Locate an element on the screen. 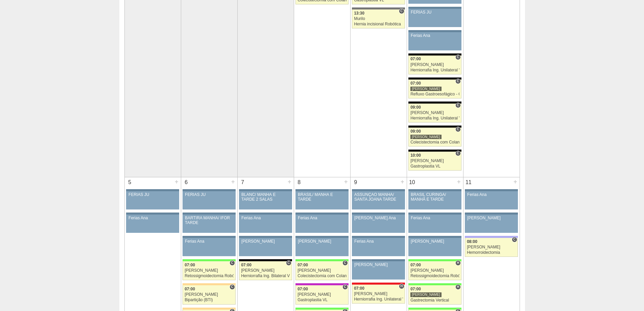 Image resolution: width=644 pixels, height=311 pixels. div: Refluxo Gastroesofágico - Cirurgia VL is located at coordinates (435, 94).